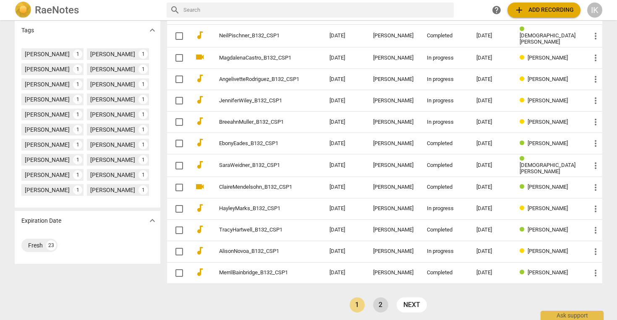  I want to click on div: 23, so click(51, 245).